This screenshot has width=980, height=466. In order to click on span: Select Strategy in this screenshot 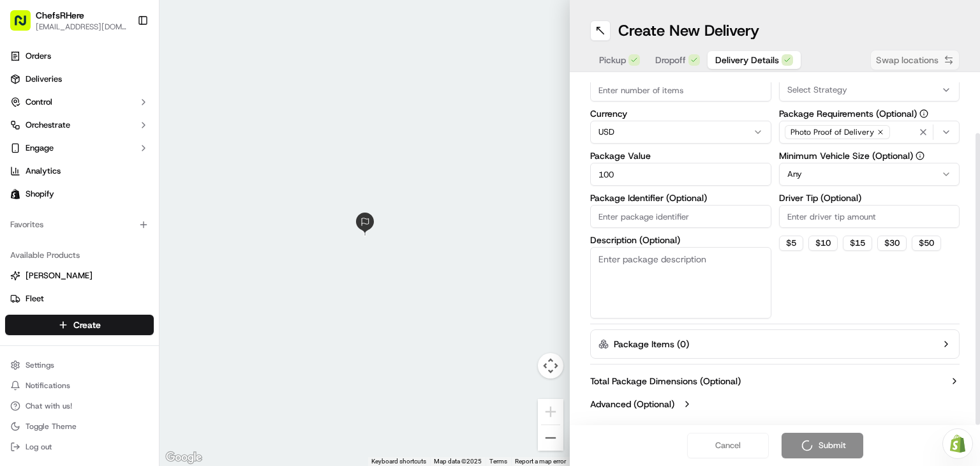, I will do `click(817, 90)`.